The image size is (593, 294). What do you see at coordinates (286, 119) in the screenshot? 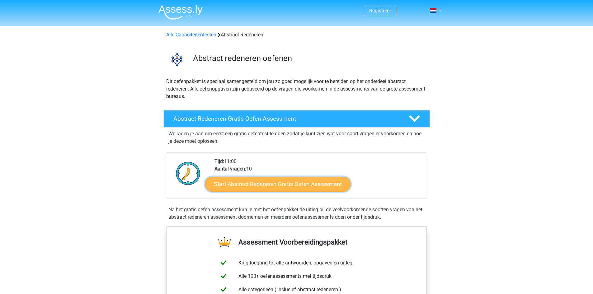
I see `h4: Abstract Redeneren Gratis Oefen Assessment` at bounding box center [286, 119].